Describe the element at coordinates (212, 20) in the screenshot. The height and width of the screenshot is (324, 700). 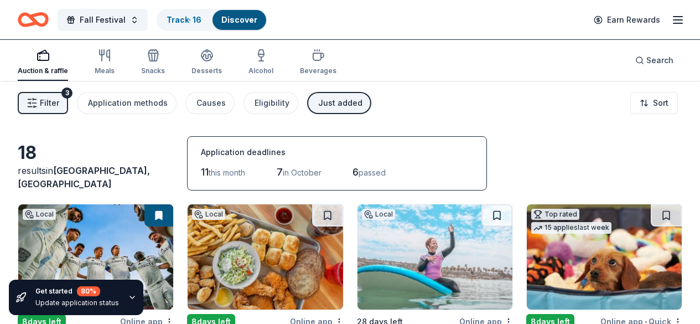
I see `button: Track· 16Discover` at that location.